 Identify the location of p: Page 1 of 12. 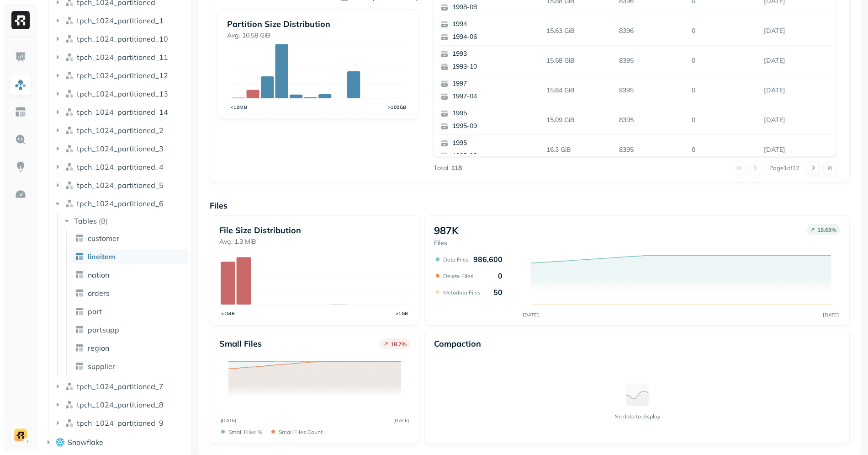
(784, 168).